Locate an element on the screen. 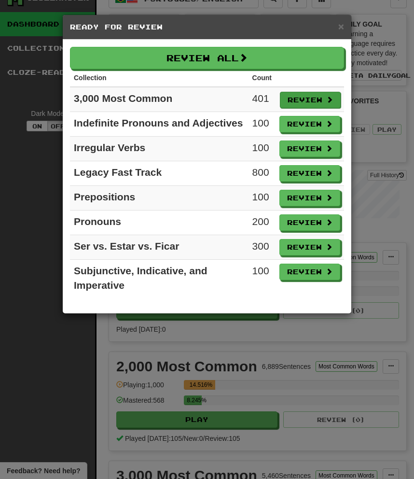 The image size is (414, 479). td: 200 is located at coordinates (262, 222).